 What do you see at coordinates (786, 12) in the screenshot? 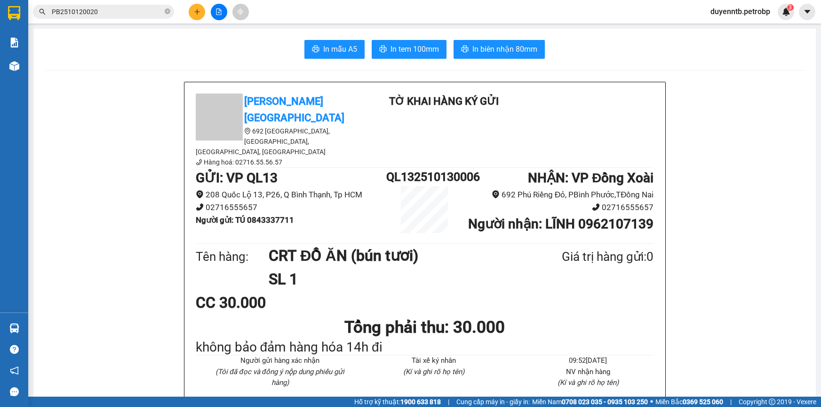
I see `img: icon-new-feature` at bounding box center [786, 12].